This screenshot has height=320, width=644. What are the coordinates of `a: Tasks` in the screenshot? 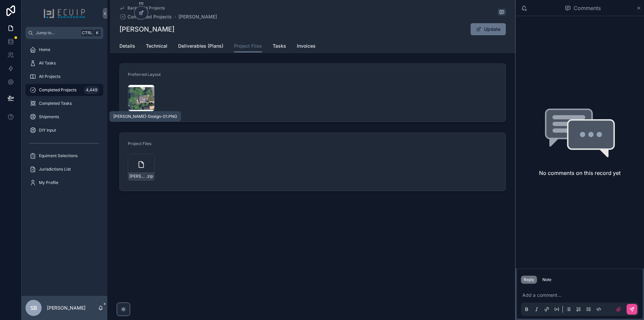 It's located at (279, 47).